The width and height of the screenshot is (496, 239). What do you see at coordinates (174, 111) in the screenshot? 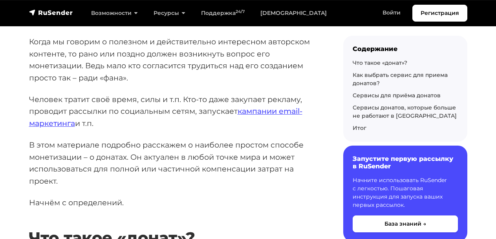
I see `p: Человек тратит своё время, силы и т.п. Кто-то даже закупает рекламу, проводит рассылки по социаль...` at bounding box center [174, 111].